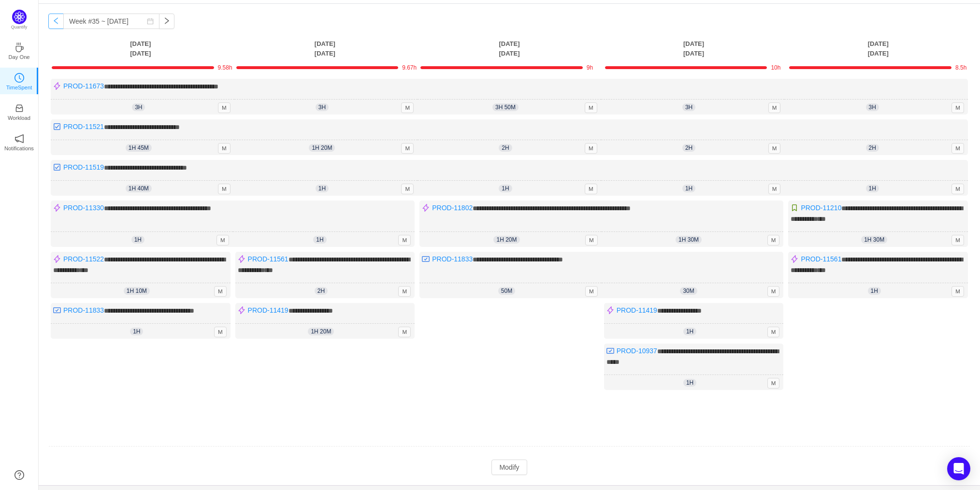  Describe the element at coordinates (20, 27) in the screenshot. I see `p: Quantify` at that location.